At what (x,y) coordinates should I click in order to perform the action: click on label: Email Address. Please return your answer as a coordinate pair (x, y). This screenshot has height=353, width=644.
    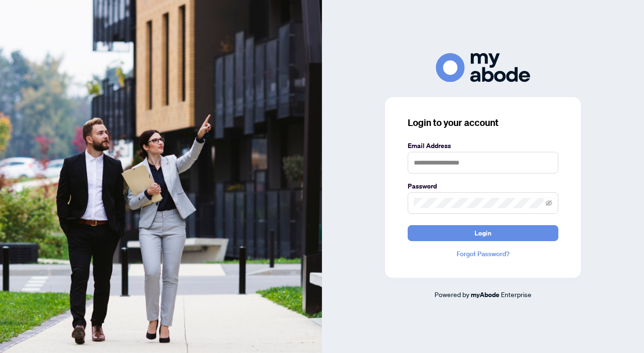
    Looking at the image, I should click on (483, 146).